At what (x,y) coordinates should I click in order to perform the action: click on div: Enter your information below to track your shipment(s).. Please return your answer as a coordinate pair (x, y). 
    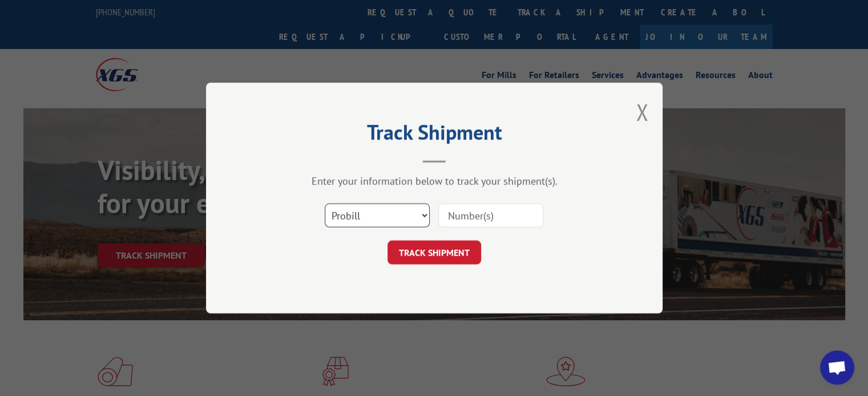
    Looking at the image, I should click on (434, 181).